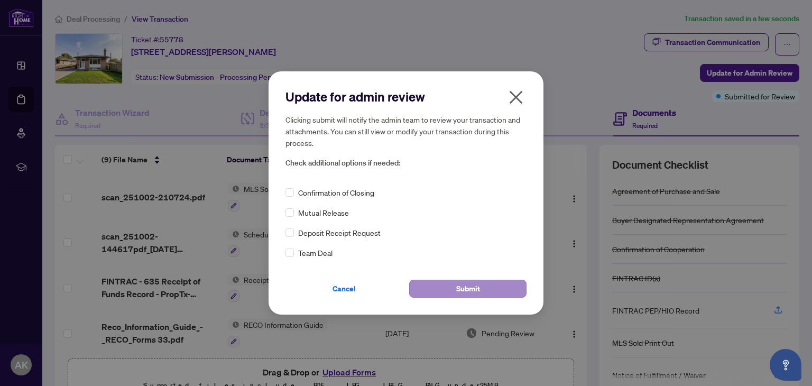 Image resolution: width=812 pixels, height=386 pixels. Describe the element at coordinates (516, 97) in the screenshot. I see `span: close` at that location.